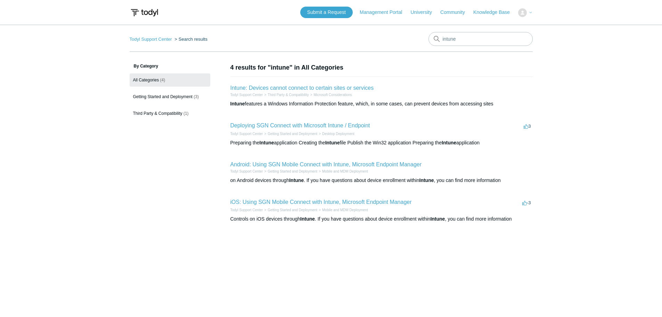 The width and height of the screenshot is (662, 317). Describe the element at coordinates (300, 125) in the screenshot. I see `a: Deploying SGN Connect with Microsoft Intune / Endpoint` at that location.